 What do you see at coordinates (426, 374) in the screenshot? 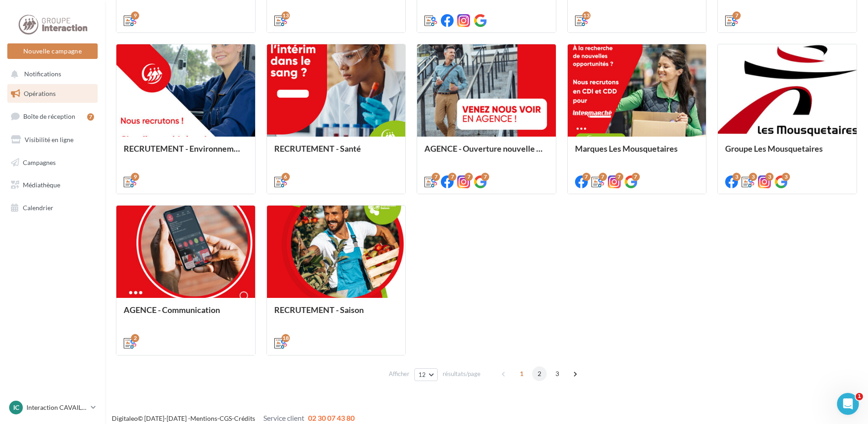
I see `button: 12` at bounding box center [426, 374].